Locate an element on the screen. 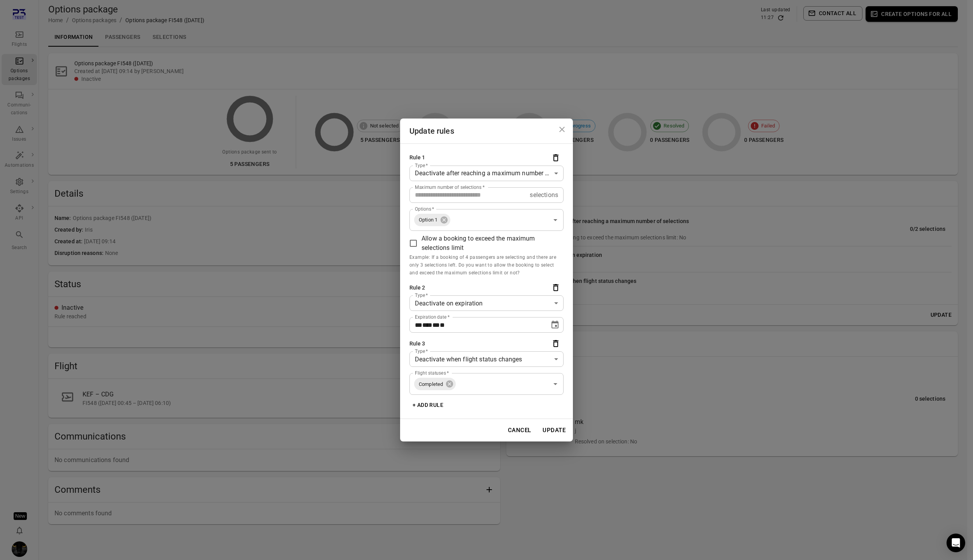  label: Flight statuses is located at coordinates (432, 373).